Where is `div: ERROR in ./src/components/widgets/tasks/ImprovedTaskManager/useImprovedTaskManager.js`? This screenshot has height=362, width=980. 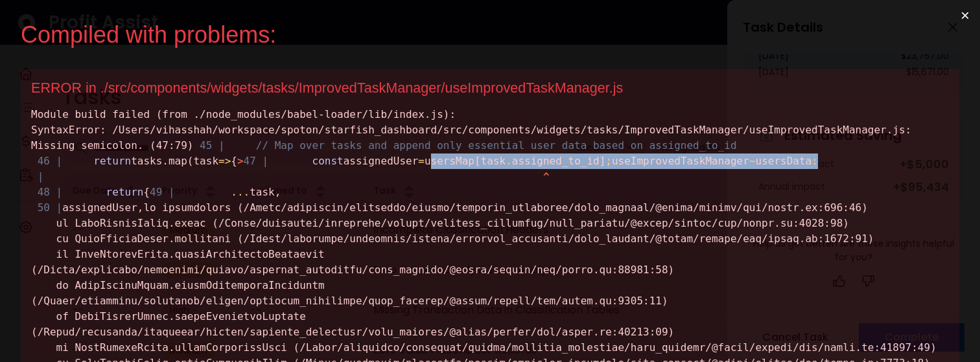
div: ERROR in ./src/components/widgets/tasks/ImprovedTaskManager/useImprovedTaskManager.js is located at coordinates (490, 88).